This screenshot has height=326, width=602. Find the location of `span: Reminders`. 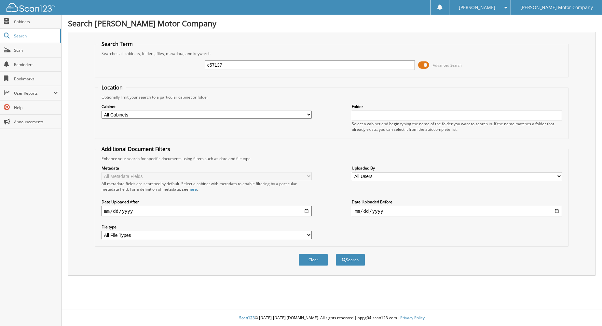

span: Reminders is located at coordinates (36, 64).